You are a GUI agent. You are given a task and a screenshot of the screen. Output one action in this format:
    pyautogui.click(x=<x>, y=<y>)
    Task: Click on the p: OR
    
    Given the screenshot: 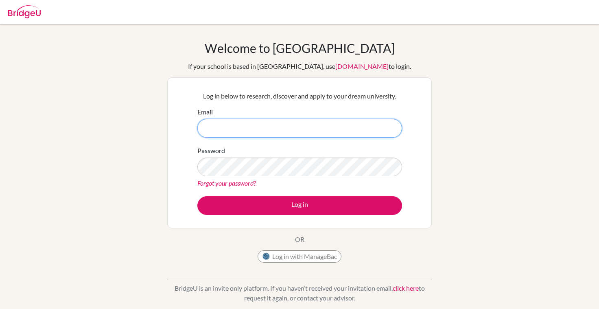 What is the action you would take?
    pyautogui.click(x=299, y=239)
    